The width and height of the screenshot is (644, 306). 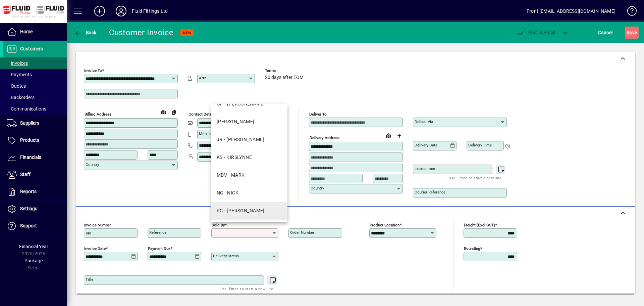 I want to click on button: Profile, so click(x=121, y=11).